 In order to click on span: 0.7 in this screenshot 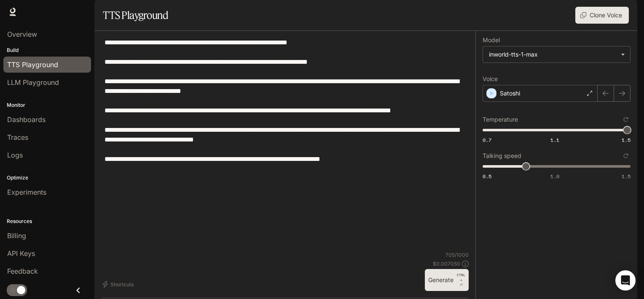, I will do `click(486, 140)`.